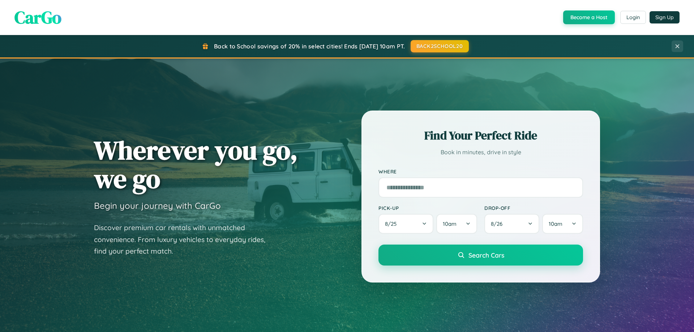 The image size is (694, 332). What do you see at coordinates (196, 164) in the screenshot?
I see `h1: Wherever you go, we go` at bounding box center [196, 164].